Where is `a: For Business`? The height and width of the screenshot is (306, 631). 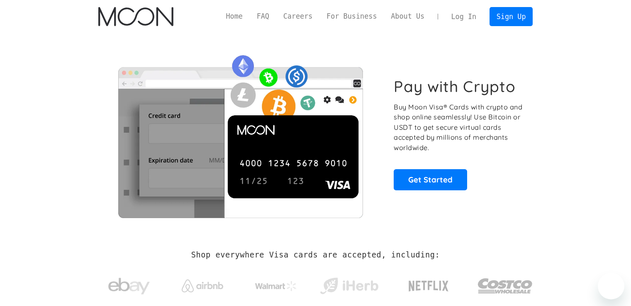
a: For Business is located at coordinates (352, 16).